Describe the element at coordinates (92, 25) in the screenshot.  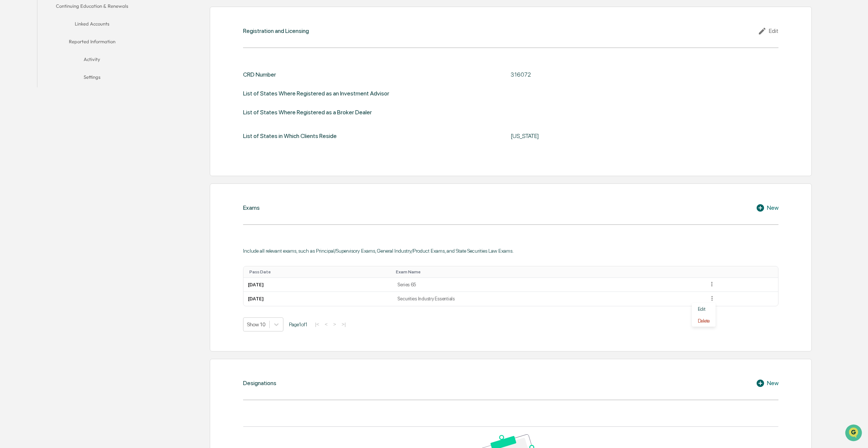
I see `button: Linked Accounts` at that location.